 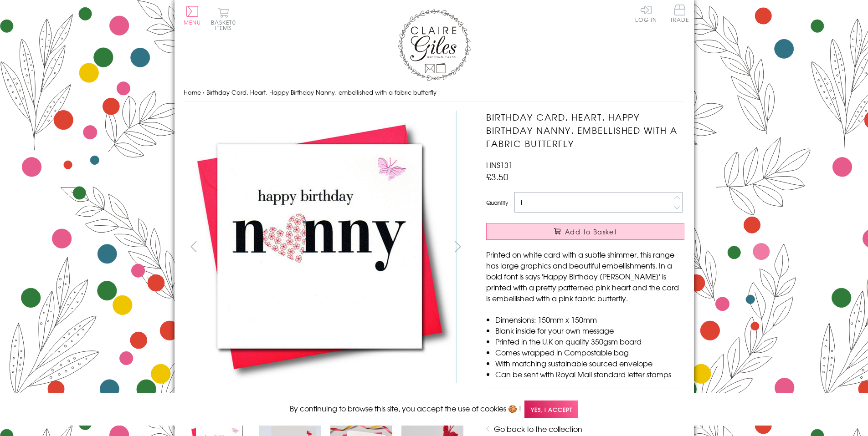 What do you see at coordinates (589, 341) in the screenshot?
I see `li: Printed in the U.K on quality 350gsm board` at bounding box center [589, 341].